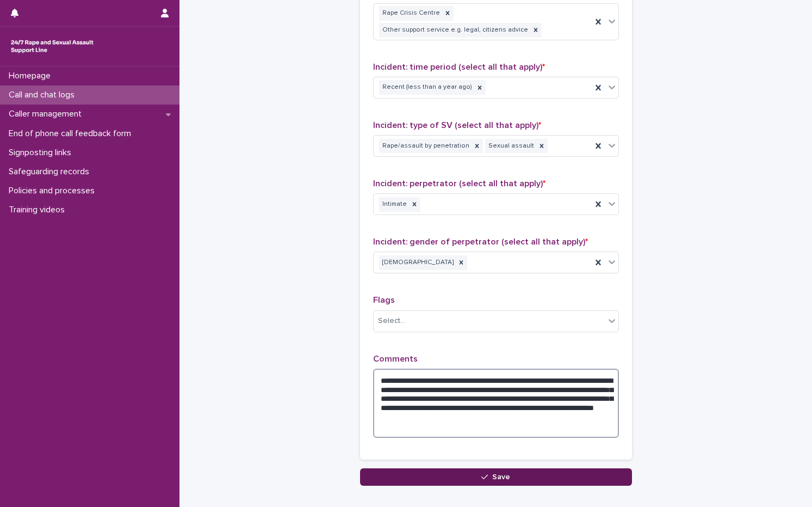  What do you see at coordinates (425, 146) in the screenshot?
I see `div: Rape/assault by penetration` at bounding box center [425, 146].